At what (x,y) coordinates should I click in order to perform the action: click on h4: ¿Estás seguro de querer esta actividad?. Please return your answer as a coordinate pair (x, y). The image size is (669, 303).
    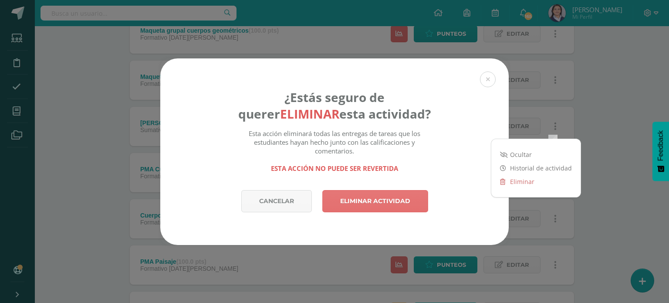
    Looking at the image, I should click on (335, 105).